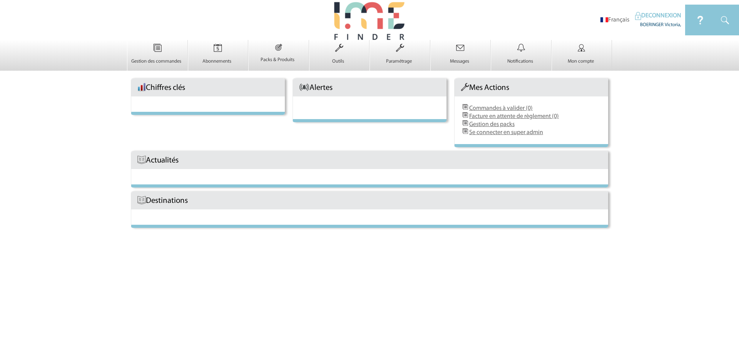 Image resolution: width=739 pixels, height=350 pixels. Describe the element at coordinates (399, 62) in the screenshot. I see `p: Paramétrage` at that location.